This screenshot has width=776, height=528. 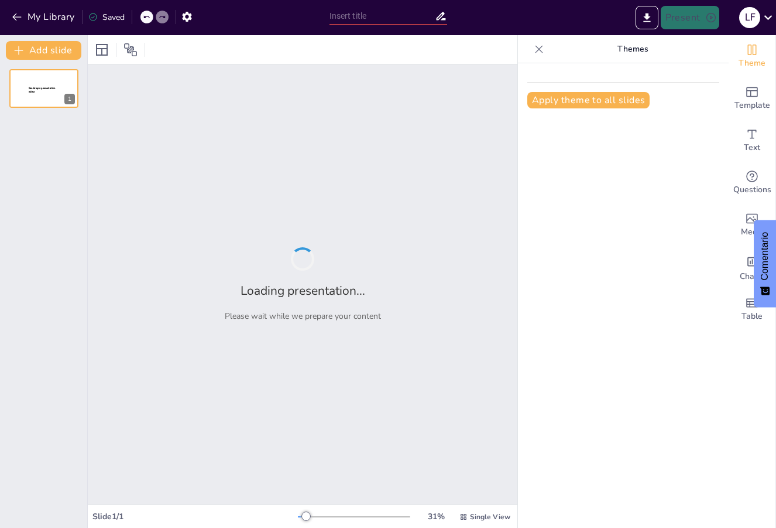 I want to click on div: Layout, so click(x=102, y=50).